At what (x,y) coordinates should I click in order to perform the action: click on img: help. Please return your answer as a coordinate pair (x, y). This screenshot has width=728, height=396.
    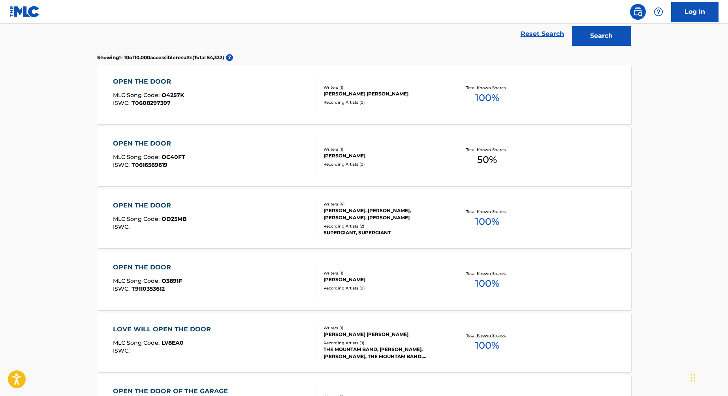
    Looking at the image, I should click on (658, 12).